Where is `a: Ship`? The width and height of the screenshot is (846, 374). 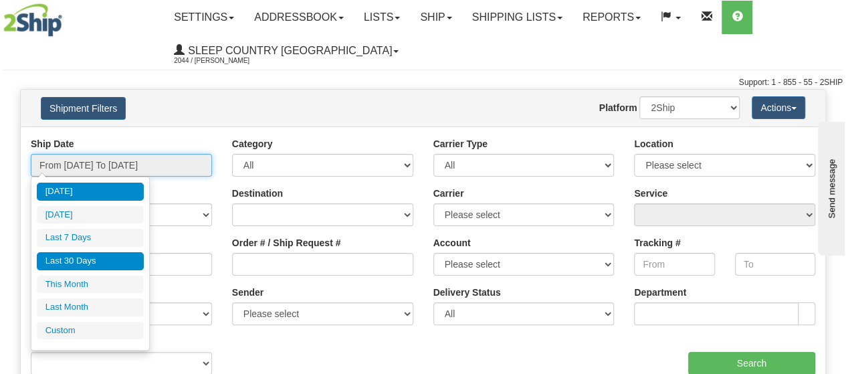
a: Ship is located at coordinates (436, 17).